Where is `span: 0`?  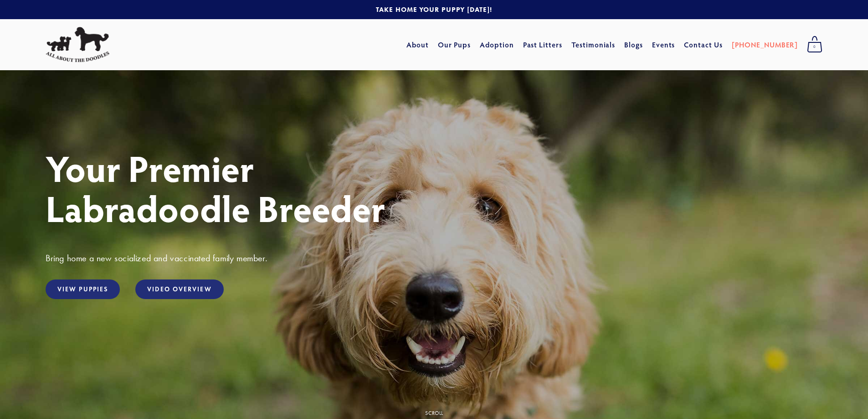
span: 0 is located at coordinates (814, 47).